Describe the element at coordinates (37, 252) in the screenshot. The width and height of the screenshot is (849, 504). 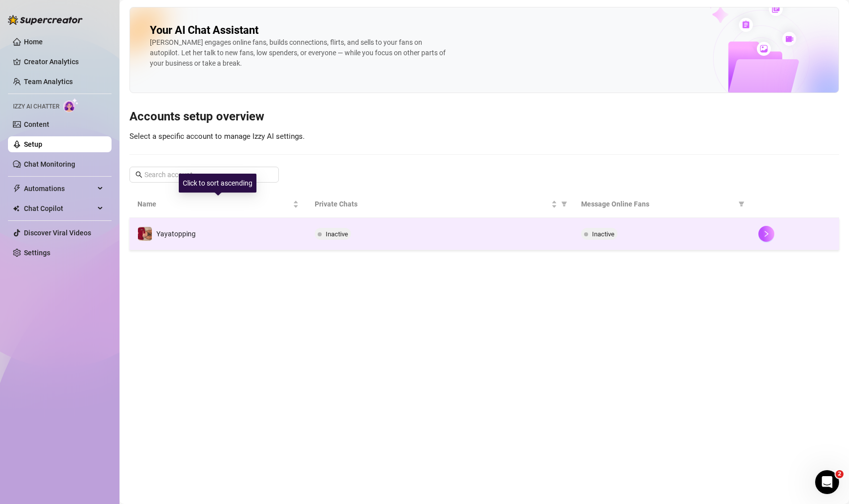
I see `a: Settings` at that location.